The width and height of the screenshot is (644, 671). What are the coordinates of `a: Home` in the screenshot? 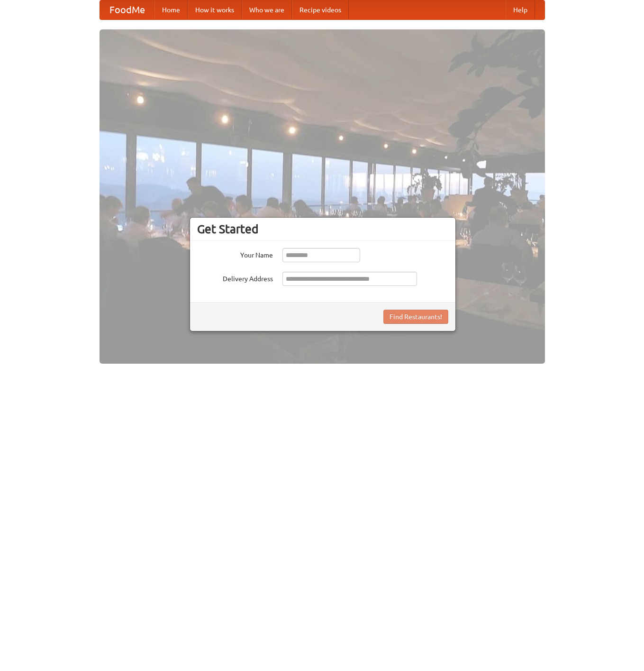 It's located at (171, 10).